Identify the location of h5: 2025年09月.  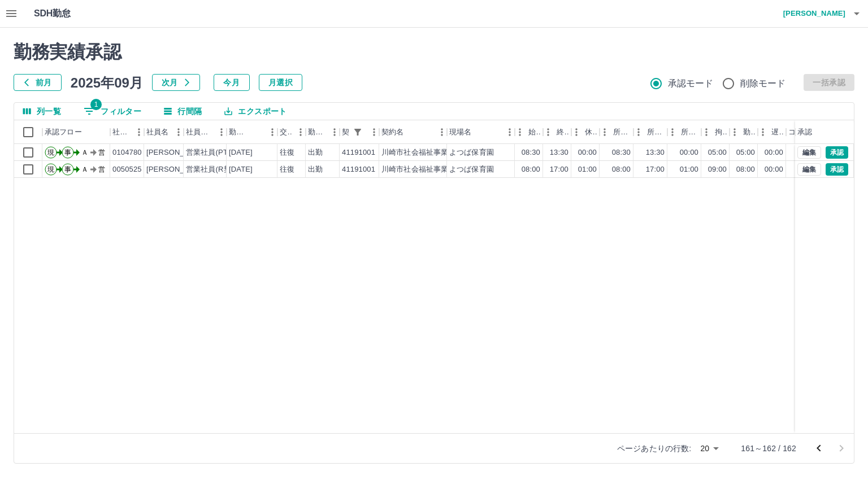
(107, 83).